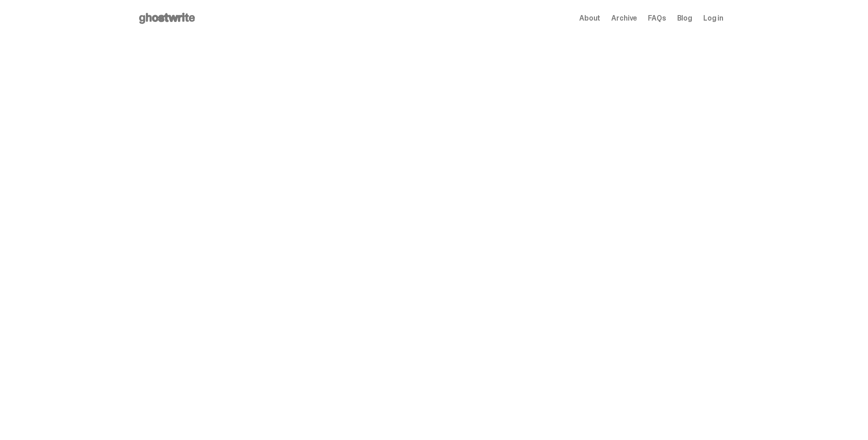 The width and height of the screenshot is (868, 440). Describe the element at coordinates (657, 18) in the screenshot. I see `a: FAQs` at that location.